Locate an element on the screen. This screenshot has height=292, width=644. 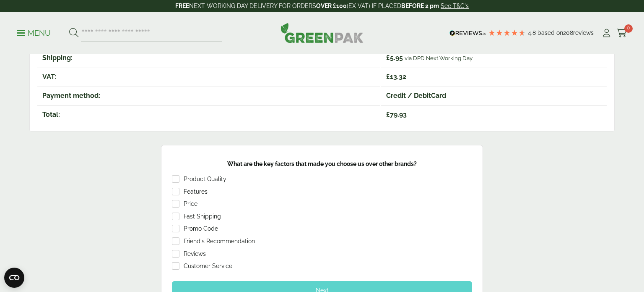
div: Promo Code is located at coordinates (201, 229).